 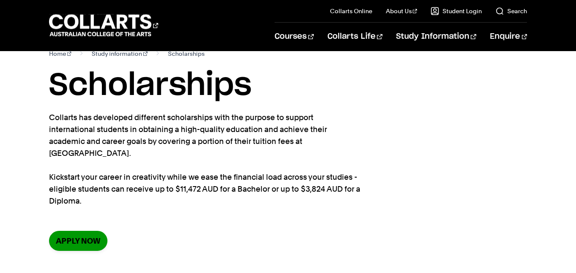 What do you see at coordinates (78, 241) in the screenshot?
I see `a: Apply now` at bounding box center [78, 241].